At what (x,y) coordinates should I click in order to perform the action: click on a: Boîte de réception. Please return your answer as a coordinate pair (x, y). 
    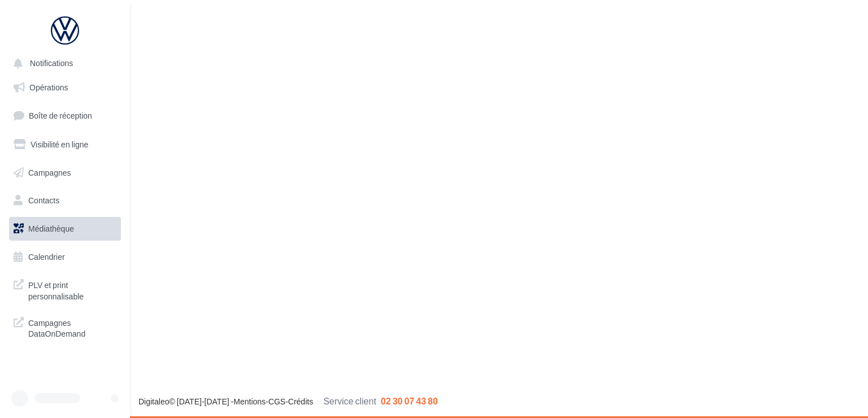
    Looking at the image, I should click on (65, 116).